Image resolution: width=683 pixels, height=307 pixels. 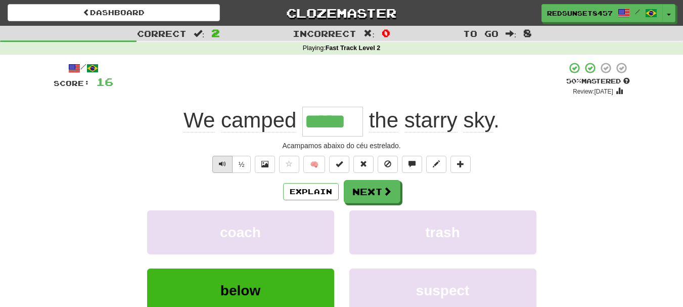 What do you see at coordinates (443, 232) in the screenshot?
I see `button: trash` at bounding box center [443, 232].